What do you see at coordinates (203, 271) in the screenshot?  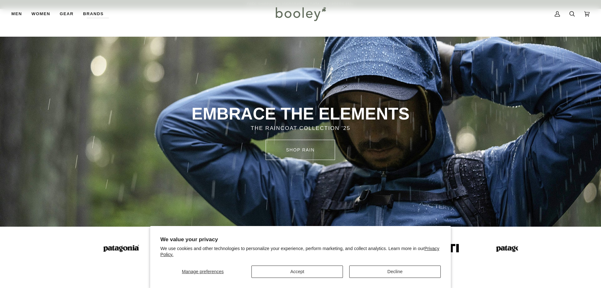 I see `button: Manage preferences` at bounding box center [203, 271].